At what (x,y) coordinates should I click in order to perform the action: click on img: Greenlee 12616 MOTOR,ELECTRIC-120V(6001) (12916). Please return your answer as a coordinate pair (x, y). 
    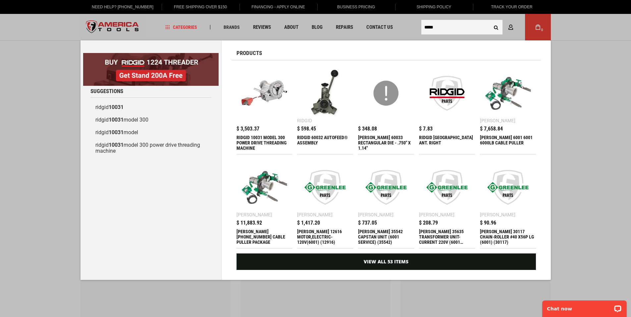
    Looking at the image, I should click on (325, 187).